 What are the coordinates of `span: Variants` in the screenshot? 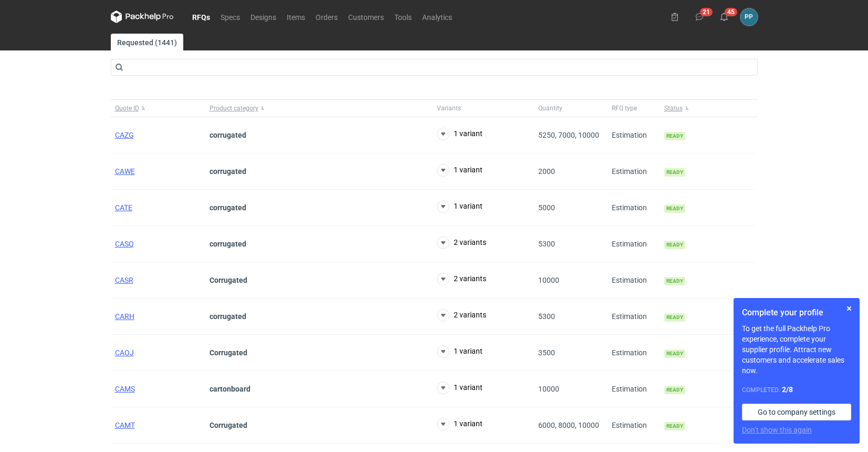 It's located at (449, 108).